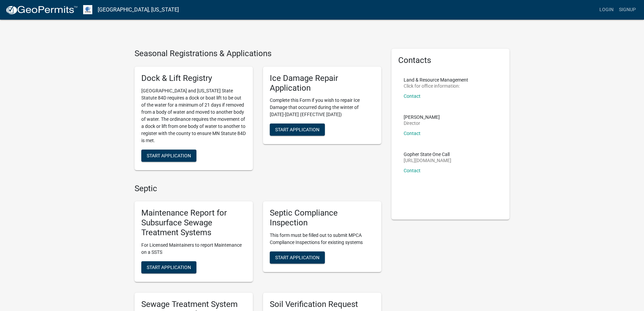 The image size is (644, 311). Describe the element at coordinates (628, 10) in the screenshot. I see `a: Signup` at that location.